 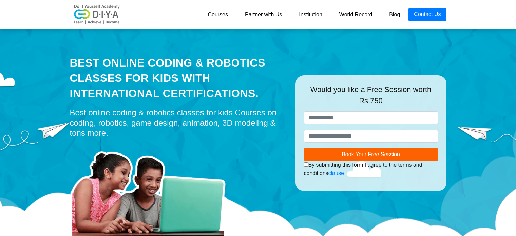 What do you see at coordinates (427, 15) in the screenshot?
I see `a: Contact Us` at bounding box center [427, 15].